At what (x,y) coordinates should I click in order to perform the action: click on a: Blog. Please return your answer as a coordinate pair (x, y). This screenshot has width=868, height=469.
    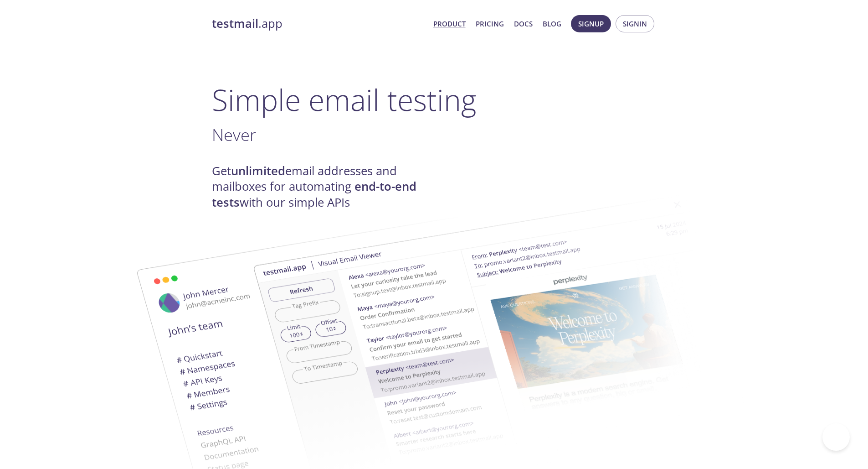
    Looking at the image, I should click on (552, 24).